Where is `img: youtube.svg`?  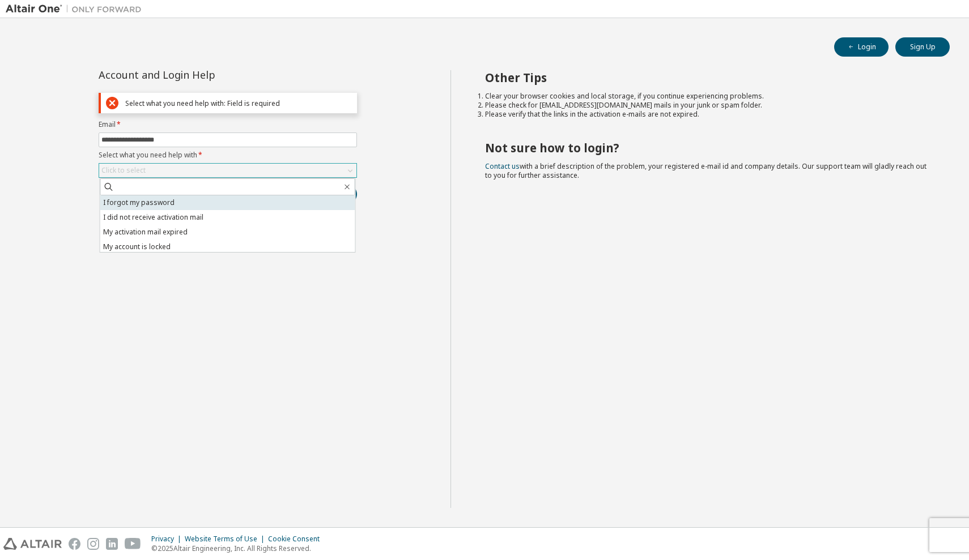
img: youtube.svg is located at coordinates (133, 544).